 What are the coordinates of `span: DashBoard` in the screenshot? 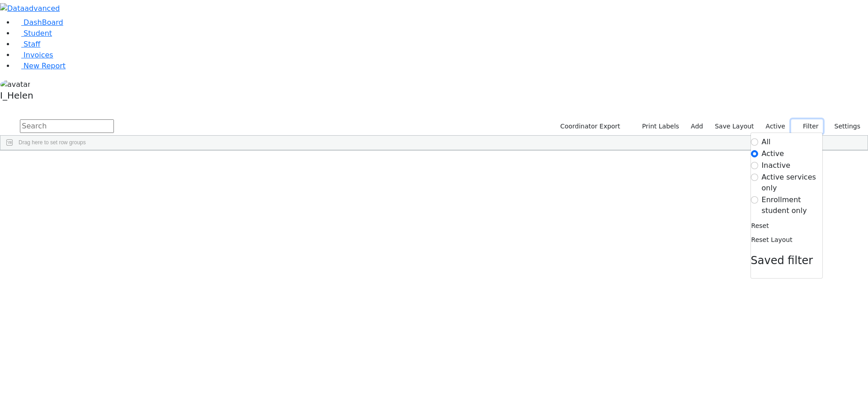 It's located at (44, 22).